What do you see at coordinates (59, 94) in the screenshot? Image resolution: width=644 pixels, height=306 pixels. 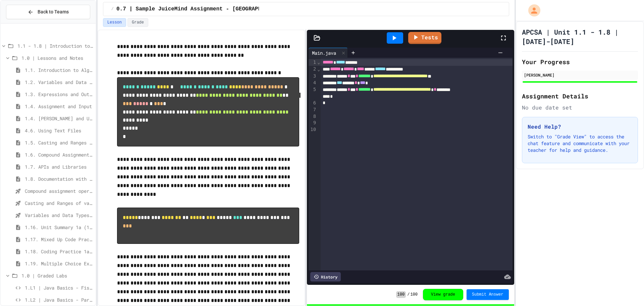 I see `span: 1.3. Expressions and Output [New]` at bounding box center [59, 94].